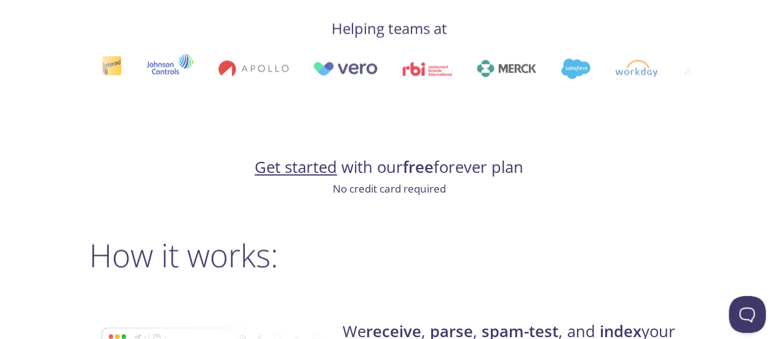 This screenshot has height=339, width=778. What do you see at coordinates (389, 167) in the screenshot?
I see `h4: with our forever plan` at bounding box center [389, 167].